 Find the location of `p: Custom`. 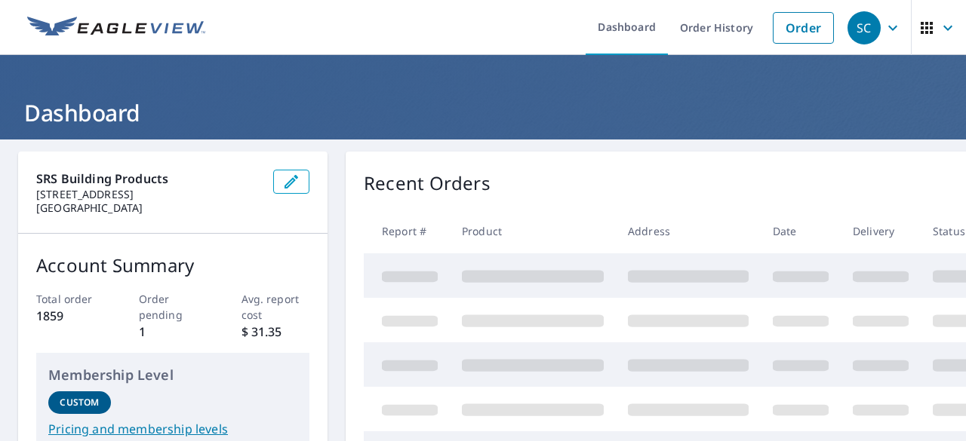

p: Custom is located at coordinates (79, 403).